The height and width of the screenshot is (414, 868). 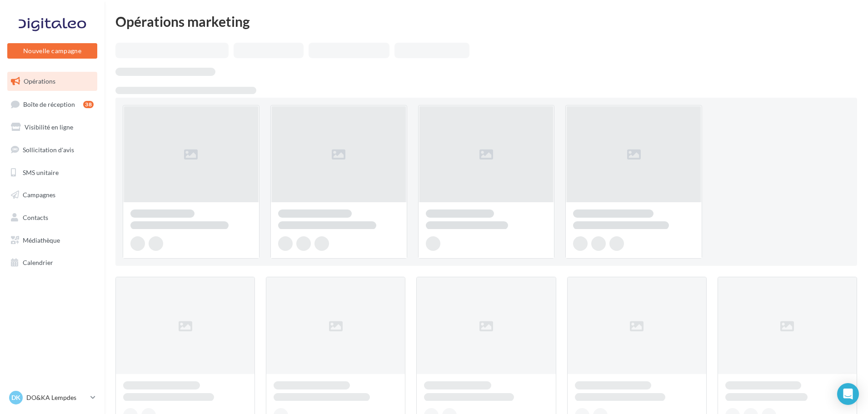 What do you see at coordinates (42, 240) in the screenshot?
I see `span: Médiathèque` at bounding box center [42, 240].